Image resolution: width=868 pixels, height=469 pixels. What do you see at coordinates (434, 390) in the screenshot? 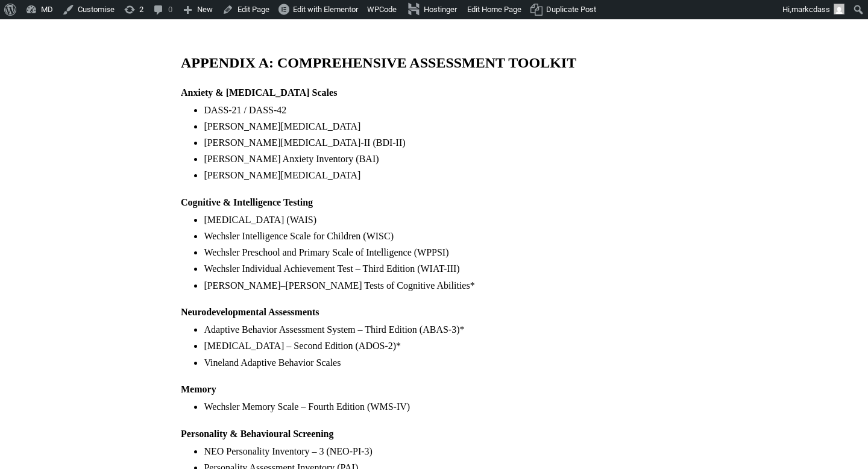
I see `p: Memory` at bounding box center [434, 390].